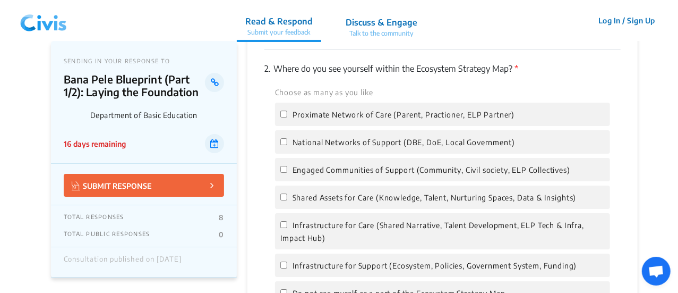 This screenshot has width=678, height=293. What do you see at coordinates (284, 197) in the screenshot?
I see `input: Shared Assets for Care (Knowledge, Talent, Nurturing Spaces, Data & Insights)` at bounding box center [284, 197].